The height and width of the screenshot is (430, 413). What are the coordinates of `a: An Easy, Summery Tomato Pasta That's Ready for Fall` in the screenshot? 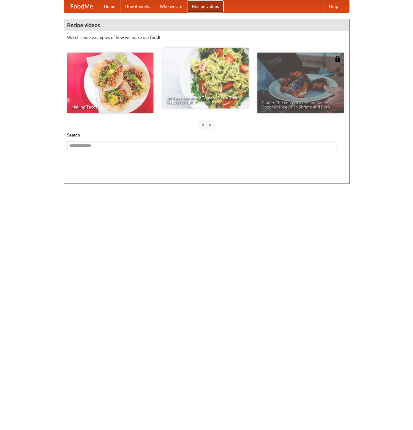 It's located at (206, 78).